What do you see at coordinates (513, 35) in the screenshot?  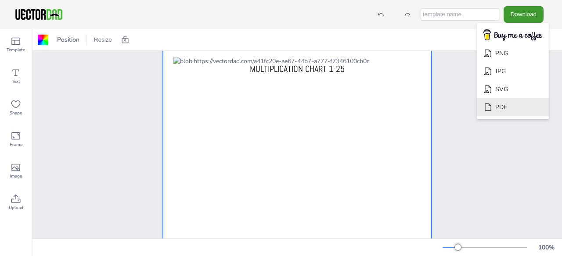 I see `img: buymecoffee.png` at bounding box center [513, 35].